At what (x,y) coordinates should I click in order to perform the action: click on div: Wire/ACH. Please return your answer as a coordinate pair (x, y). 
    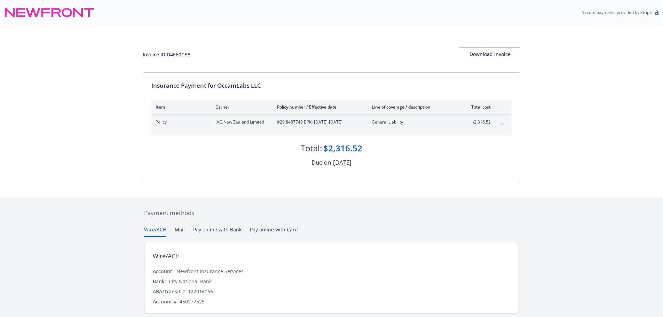
    Looking at the image, I should click on (166, 256).